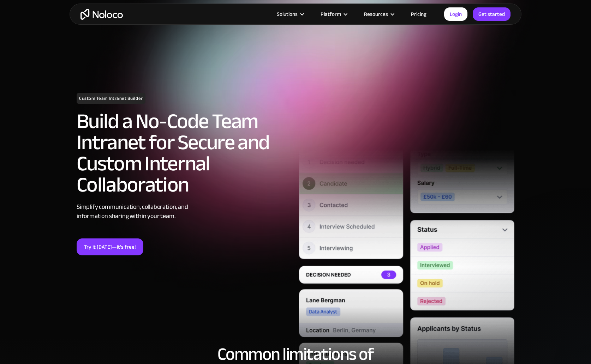 This screenshot has width=591, height=364. Describe the element at coordinates (491, 14) in the screenshot. I see `a: Get started` at that location.